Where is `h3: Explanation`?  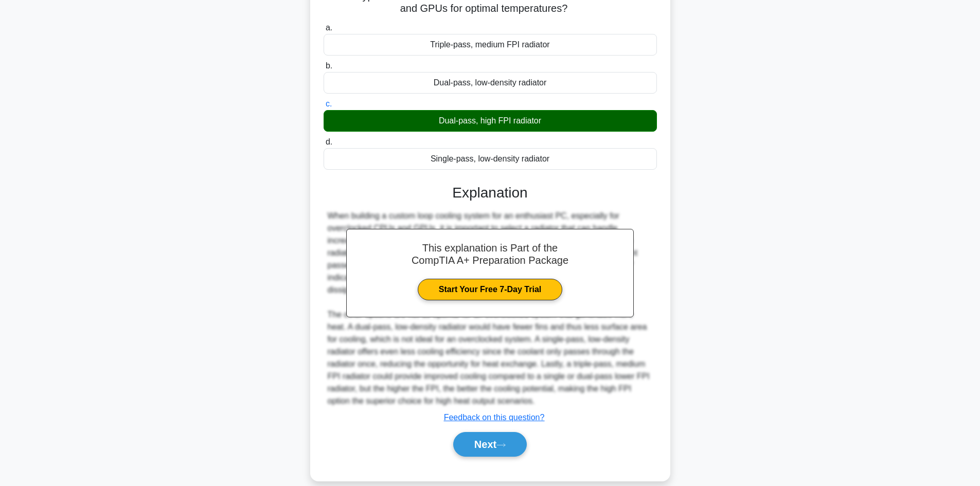 h3: Explanation is located at coordinates (490, 193).